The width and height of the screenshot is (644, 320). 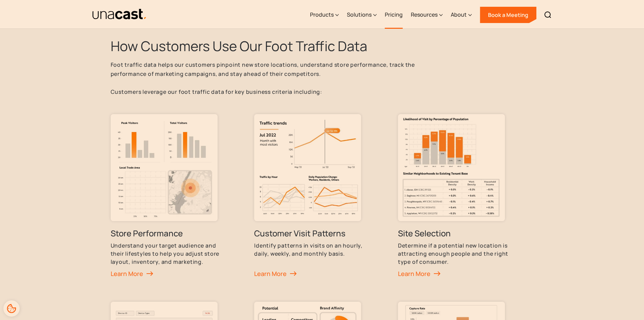 I want to click on a: illustration with Traffic trends graphsCustomer Visit PatternsIdentify patterns in visits on an h..., so click(x=310, y=202).